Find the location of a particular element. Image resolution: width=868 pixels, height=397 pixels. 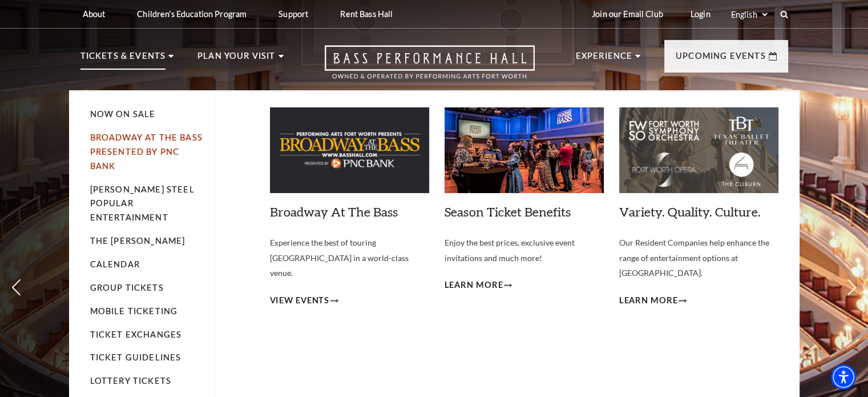

a: Lottery Tickets is located at coordinates (131, 380).